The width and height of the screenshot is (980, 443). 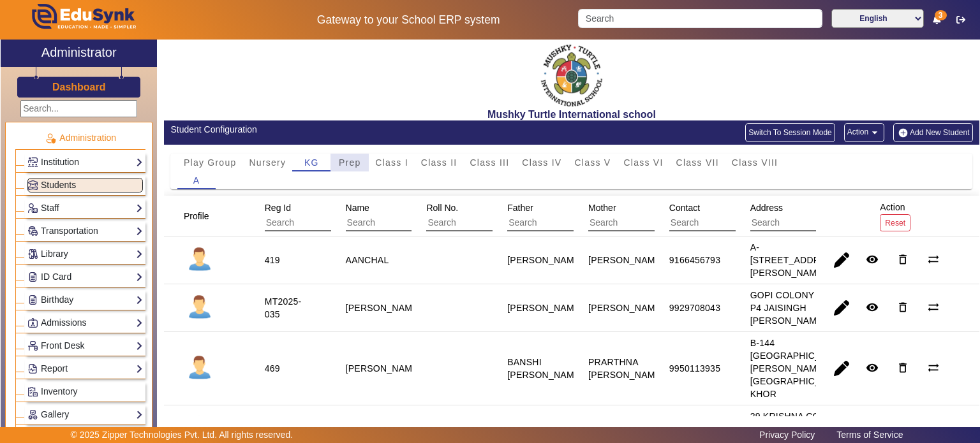 What do you see at coordinates (196, 216) in the screenshot?
I see `span: Profile` at bounding box center [196, 216].